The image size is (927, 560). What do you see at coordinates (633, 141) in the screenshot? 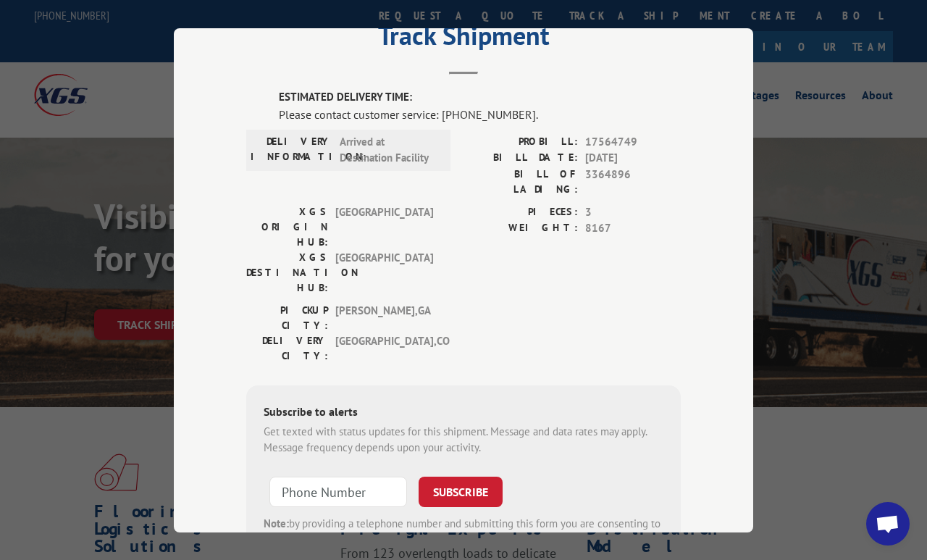
I see `span: 17564749` at bounding box center [633, 141].